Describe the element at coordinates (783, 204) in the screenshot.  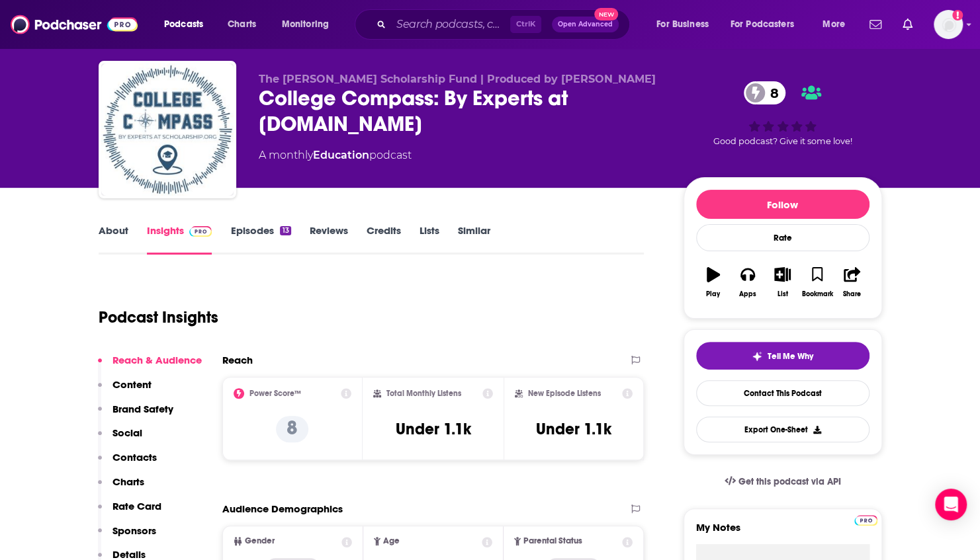
I see `button: Follow` at that location.